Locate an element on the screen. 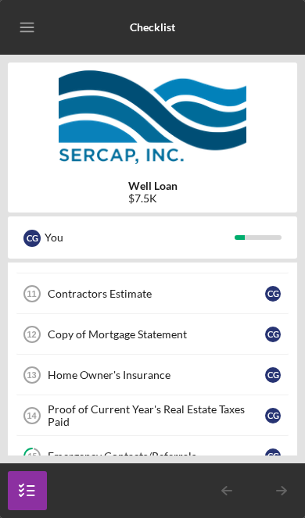 The height and width of the screenshot is (518, 305). a: 12Copy of Mortgage StatementCG is located at coordinates (152, 334).